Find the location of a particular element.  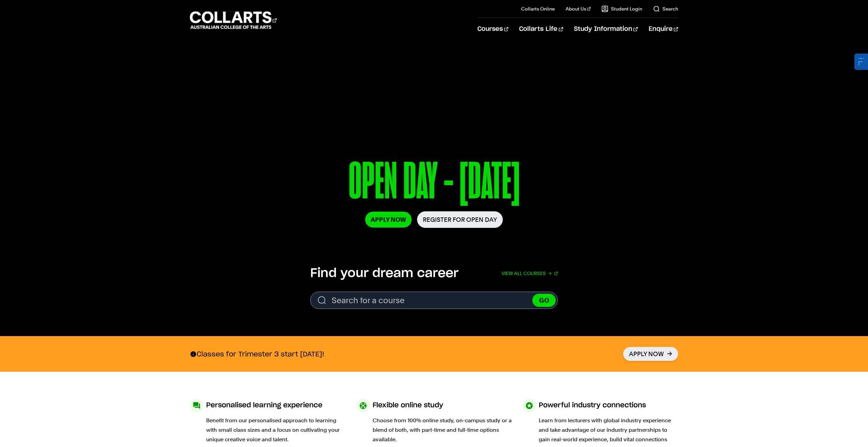

h3: Powerful industry connections is located at coordinates (593, 405).